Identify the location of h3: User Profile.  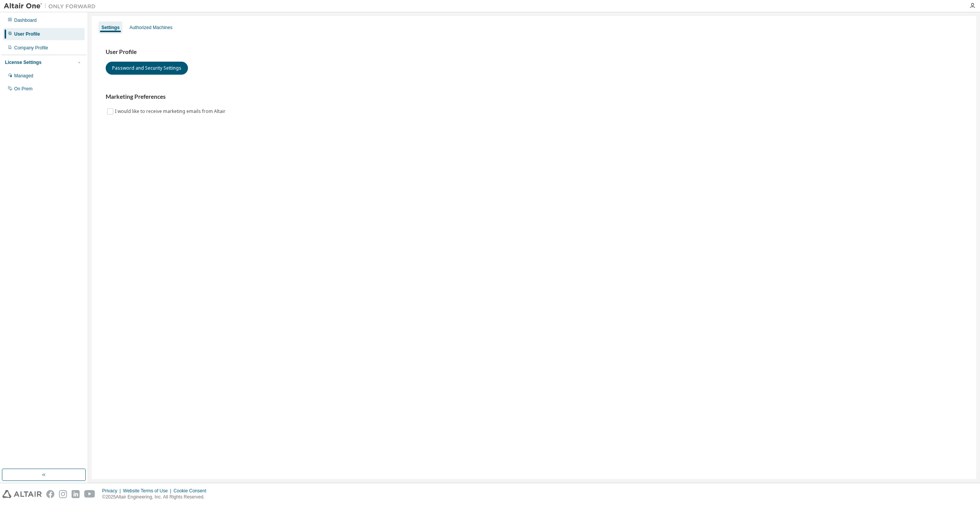
(534, 52).